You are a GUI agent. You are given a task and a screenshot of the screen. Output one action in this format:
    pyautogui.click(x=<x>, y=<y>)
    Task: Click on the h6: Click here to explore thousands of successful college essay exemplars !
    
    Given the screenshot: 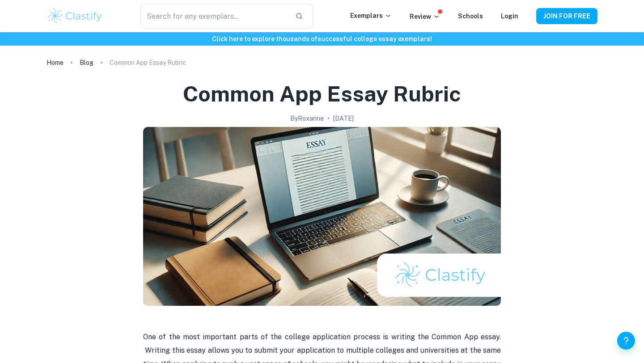 What is the action you would take?
    pyautogui.click(x=322, y=39)
    